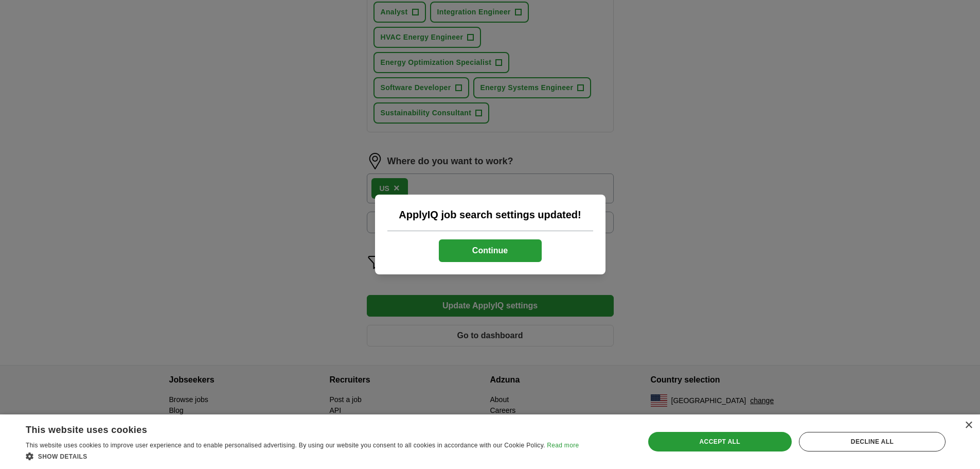  Describe the element at coordinates (302, 456) in the screenshot. I see `div: Show details` at that location.